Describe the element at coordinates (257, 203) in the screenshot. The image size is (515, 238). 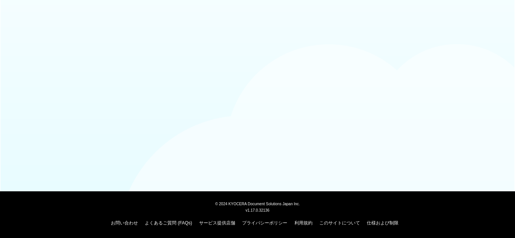
I see `span: © 2024 KYOCERA Document Solutions Japan Inc.` at that location.